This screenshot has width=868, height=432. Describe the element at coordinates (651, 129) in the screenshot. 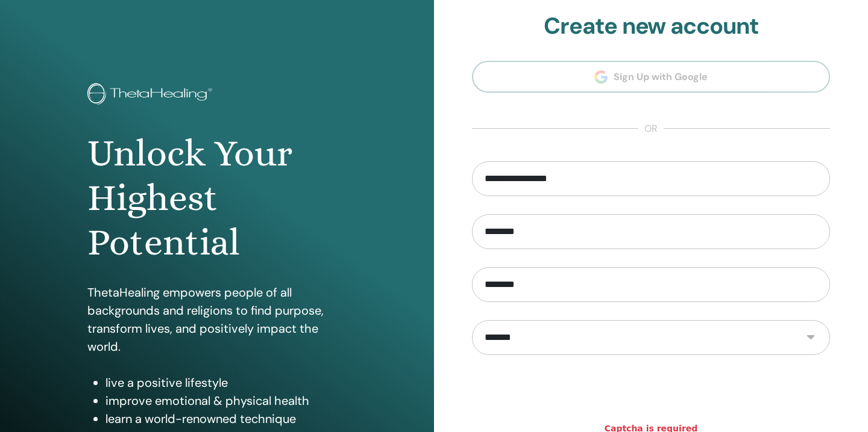

I see `span: or` at that location.